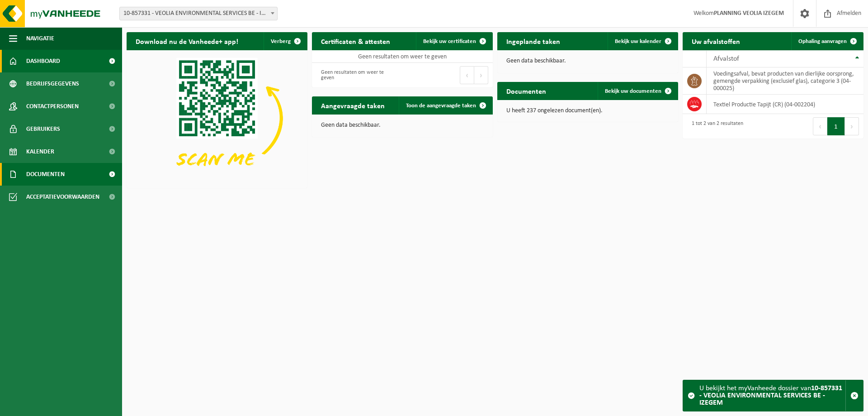 The image size is (868, 416). I want to click on span: Kalender, so click(40, 152).